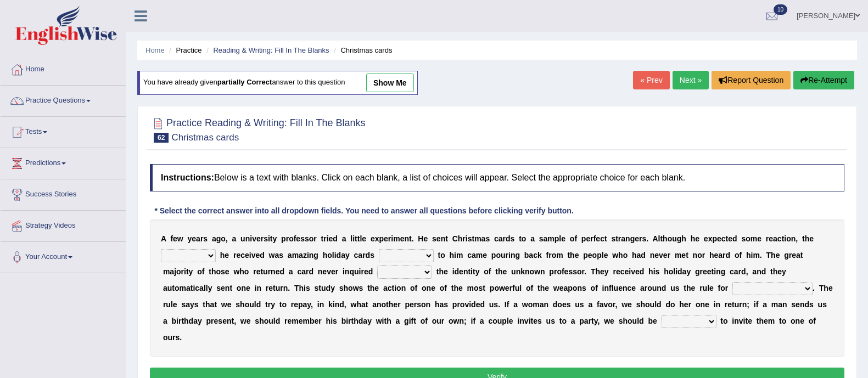  I want to click on h2: Practice Reading & Writing: Fill In The Blanks, so click(257, 129).